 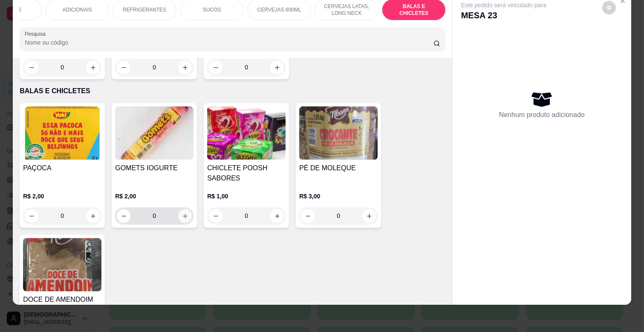 What do you see at coordinates (154, 168) in the screenshot?
I see `h4: GOMETS IOGURTE` at bounding box center [154, 168].